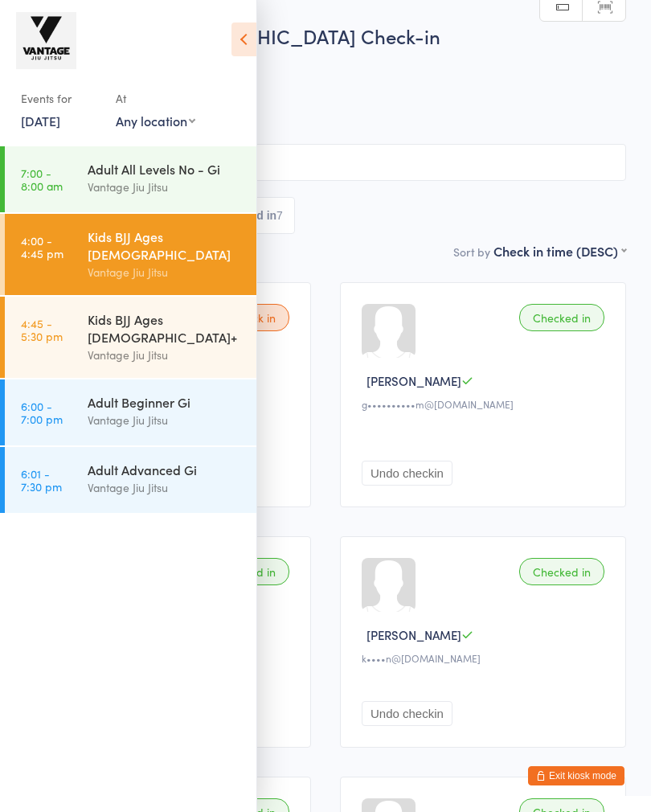  What do you see at coordinates (130, 480) in the screenshot?
I see `a: 6:01 -7:30 pmAdult Advanced GiVantage Jiu Jitsu` at bounding box center [130, 480].